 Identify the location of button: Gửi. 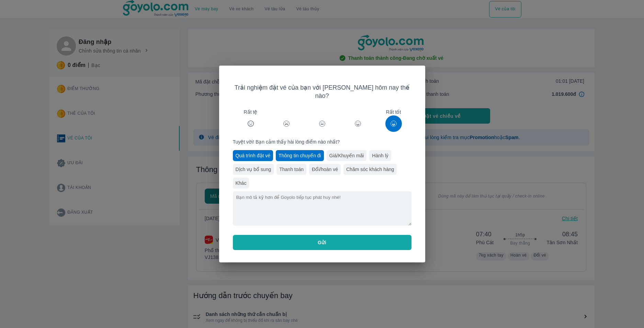
(322, 243).